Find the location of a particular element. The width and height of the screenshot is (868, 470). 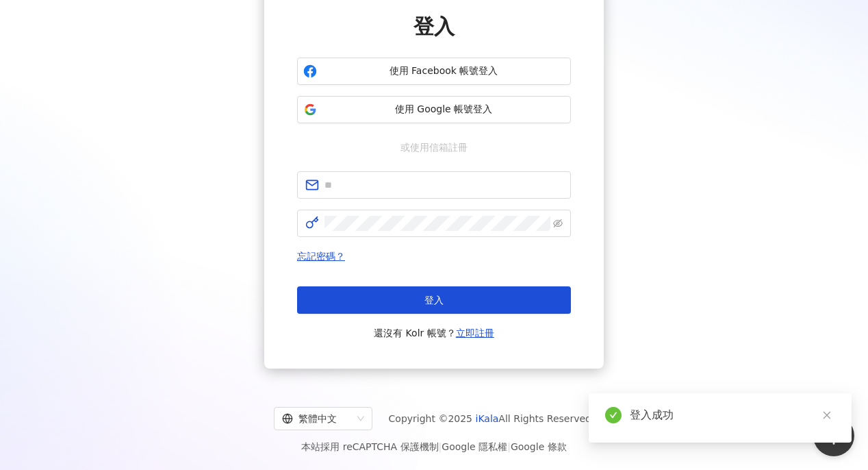

a: 立即註冊 is located at coordinates (475, 333).